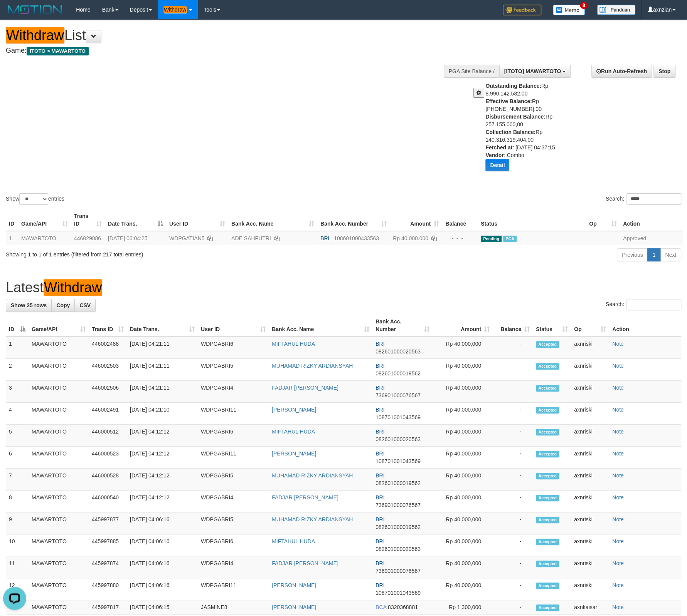  Describe the element at coordinates (17, 436) in the screenshot. I see `td: 5` at that location.